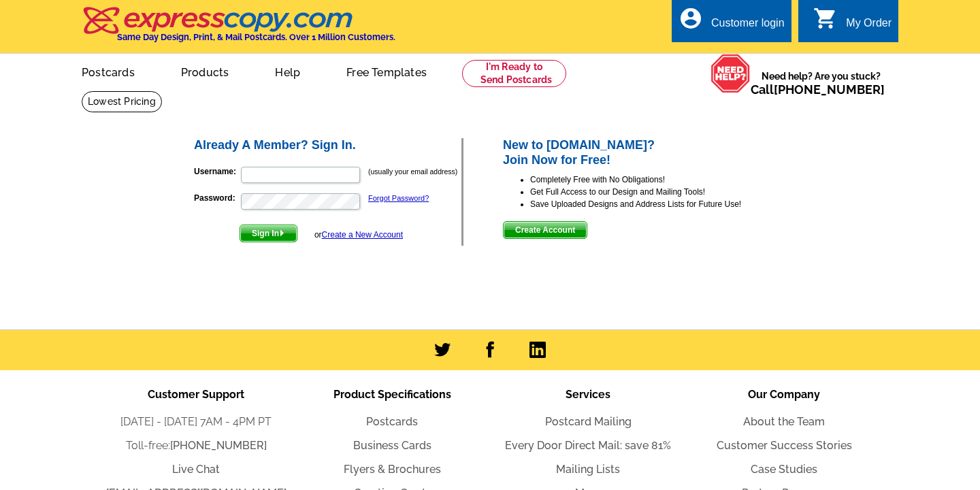 This screenshot has width=980, height=490. I want to click on div: My Order, so click(869, 27).